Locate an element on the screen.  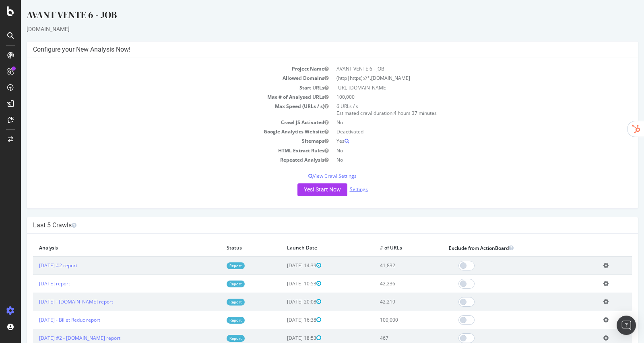
th: Analysis is located at coordinates (106, 248).